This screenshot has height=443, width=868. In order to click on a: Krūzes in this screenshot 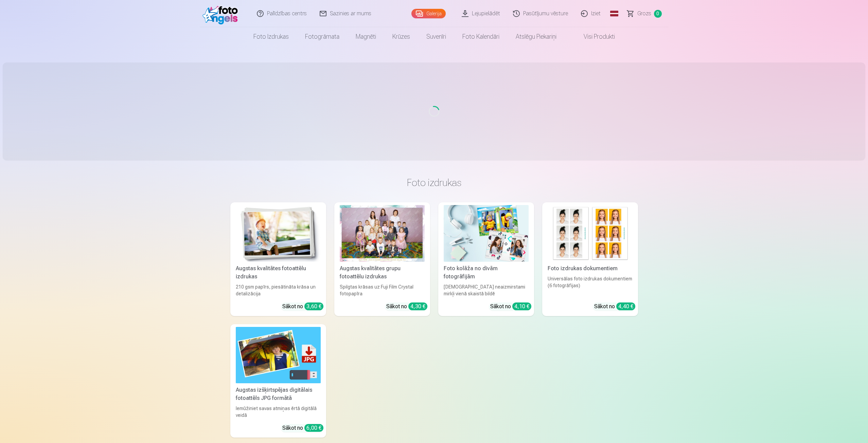, I will do `click(401, 37)`.